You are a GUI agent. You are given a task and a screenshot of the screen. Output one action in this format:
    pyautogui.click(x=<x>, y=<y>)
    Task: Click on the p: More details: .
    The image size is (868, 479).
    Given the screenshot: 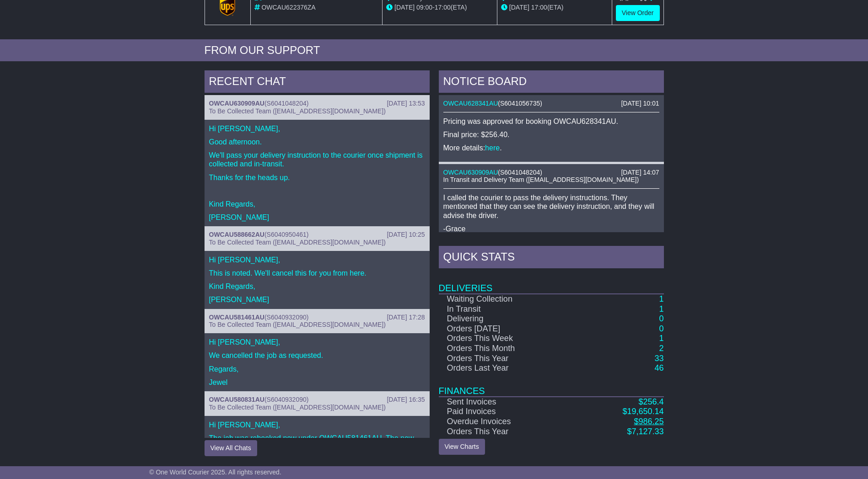 What is the action you would take?
    pyautogui.click(x=551, y=148)
    